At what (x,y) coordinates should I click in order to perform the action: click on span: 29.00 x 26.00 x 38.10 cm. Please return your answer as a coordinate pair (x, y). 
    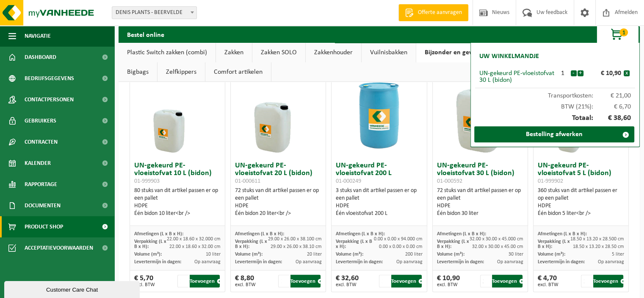
    Looking at the image, I should click on (295, 247).